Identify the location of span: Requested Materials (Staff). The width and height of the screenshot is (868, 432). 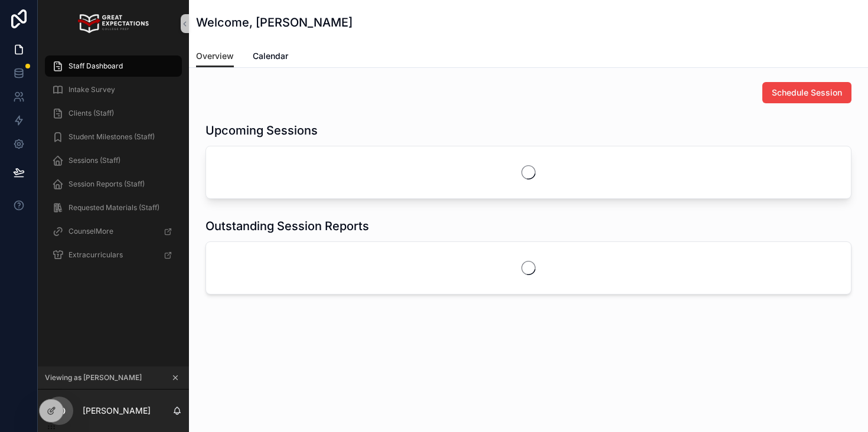
(114, 208).